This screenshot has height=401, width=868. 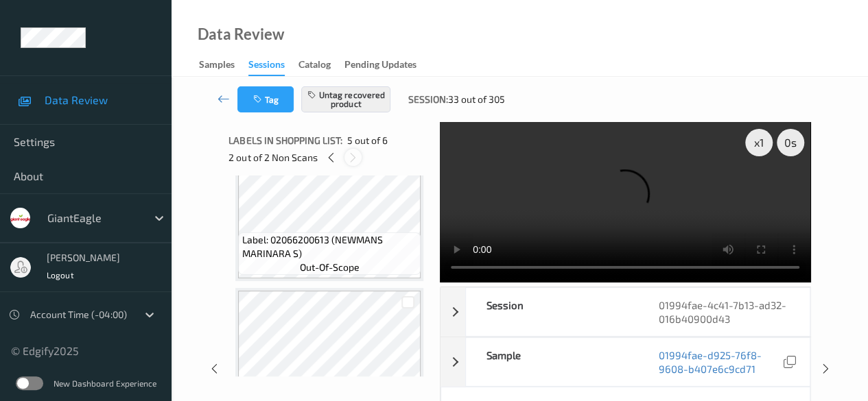 I want to click on span: Label: 02066200613 (NEWMANS MARINARA S), so click(x=330, y=246).